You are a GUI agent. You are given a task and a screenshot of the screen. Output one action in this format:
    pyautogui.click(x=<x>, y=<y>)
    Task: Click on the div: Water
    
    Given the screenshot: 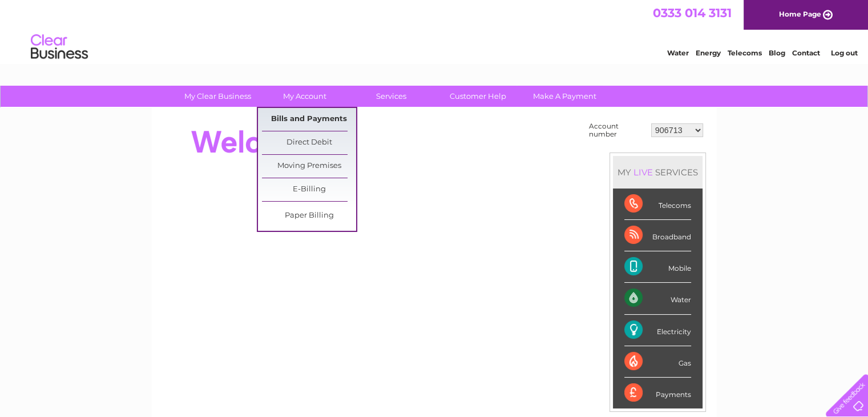 What is the action you would take?
    pyautogui.click(x=658, y=298)
    